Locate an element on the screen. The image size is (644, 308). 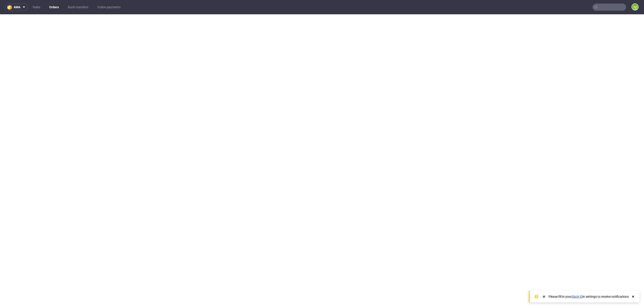
a: Slack ID is located at coordinates (577, 297).